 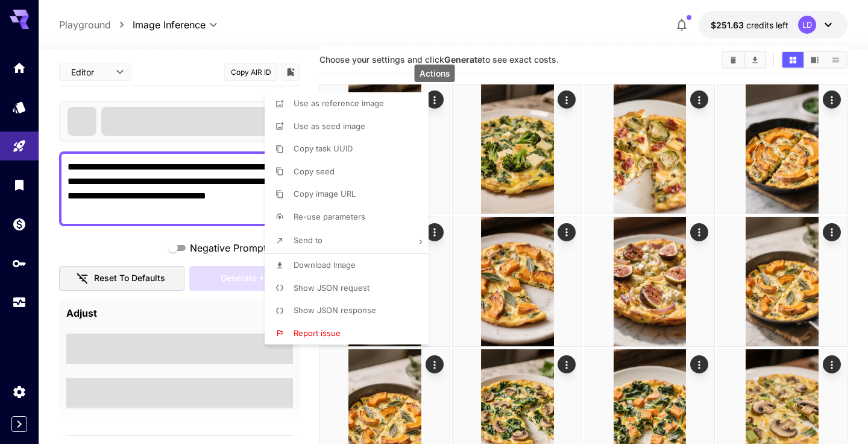 What do you see at coordinates (435, 73) in the screenshot?
I see `div: Actions` at bounding box center [435, 73].